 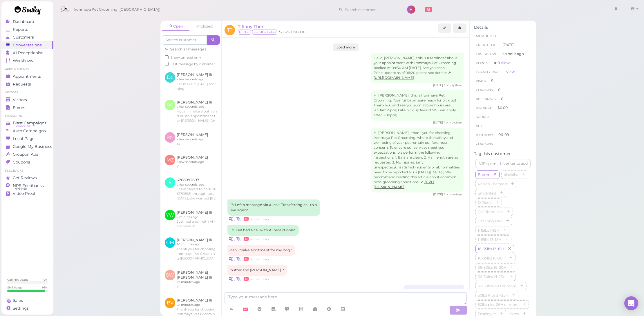 I want to click on span: 07/14/2025 04:08pm, so click(x=260, y=219).